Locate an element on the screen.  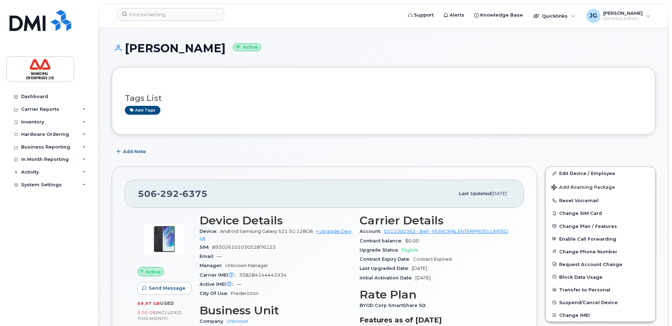
span: Unknown Manager is located at coordinates (247, 265).